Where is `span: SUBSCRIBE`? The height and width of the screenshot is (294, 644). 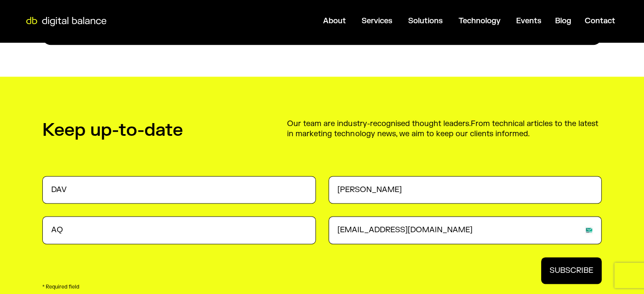 span: SUBSCRIBE is located at coordinates (571, 270).